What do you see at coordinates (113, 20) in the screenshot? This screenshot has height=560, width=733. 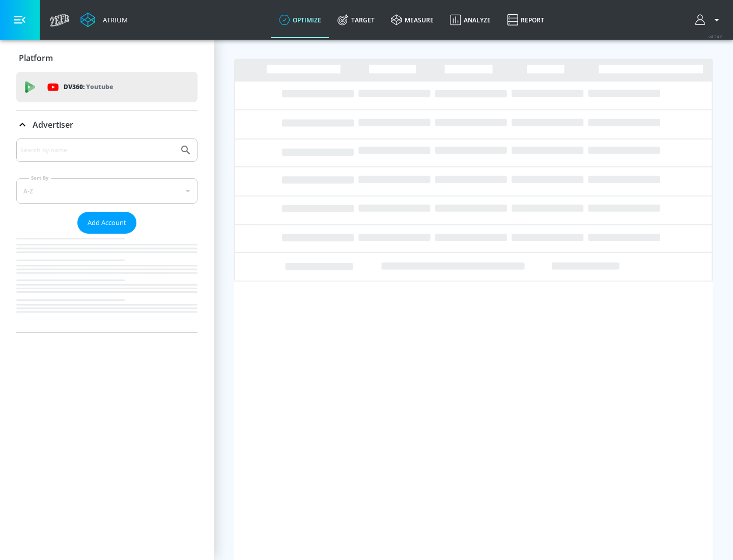 I see `div: Atrium` at bounding box center [113, 20].